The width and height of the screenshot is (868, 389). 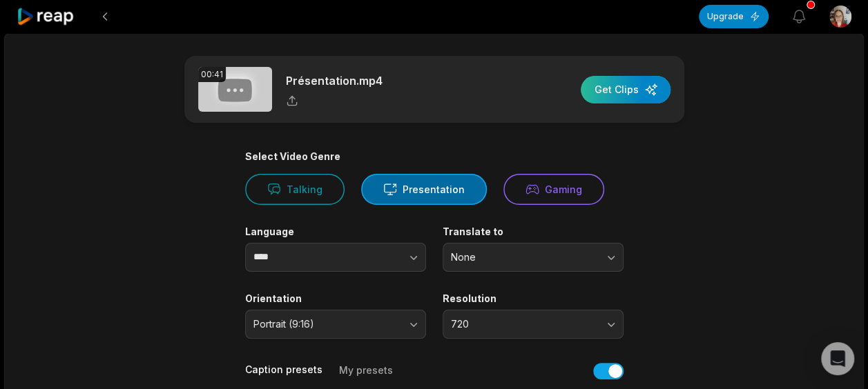 What do you see at coordinates (534, 299) in the screenshot?
I see `label: Resolution` at bounding box center [534, 299].